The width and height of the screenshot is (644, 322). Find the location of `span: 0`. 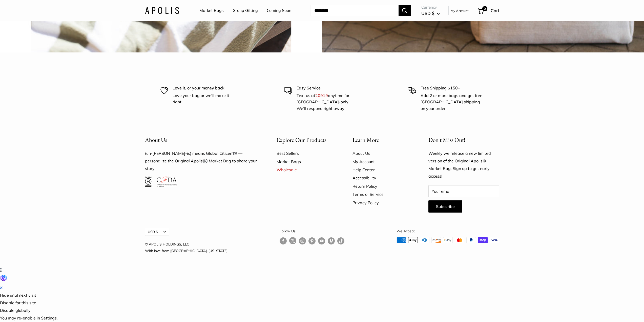

span: 0 is located at coordinates (484, 9).